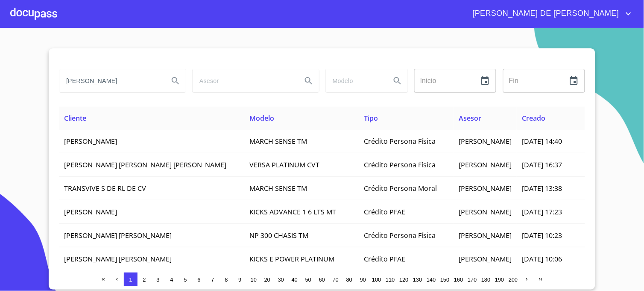 Image resolution: width=644 pixels, height=291 pixels. I want to click on button: 110, so click(390, 279).